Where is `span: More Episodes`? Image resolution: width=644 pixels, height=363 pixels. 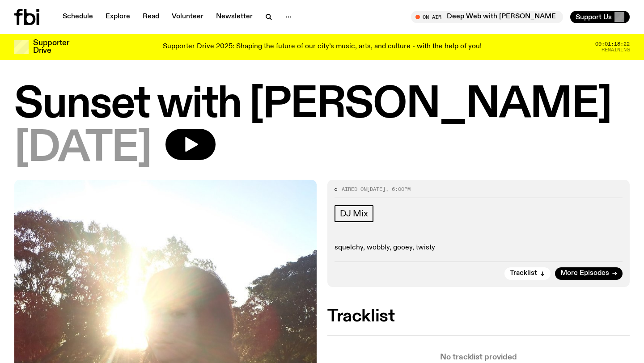 span: More Episodes is located at coordinates (585, 273).